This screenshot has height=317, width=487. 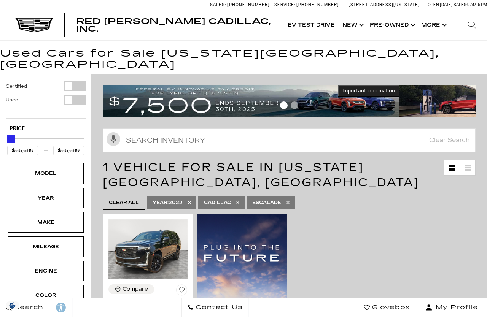 I want to click on img: 2022 Cadillac Escalade Premium Luxury, so click(x=148, y=249).